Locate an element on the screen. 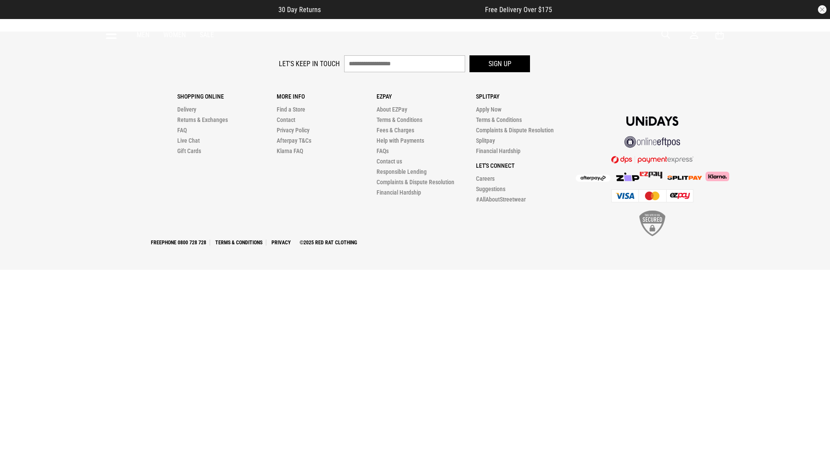  a: Klarna FAQ is located at coordinates (290, 151).